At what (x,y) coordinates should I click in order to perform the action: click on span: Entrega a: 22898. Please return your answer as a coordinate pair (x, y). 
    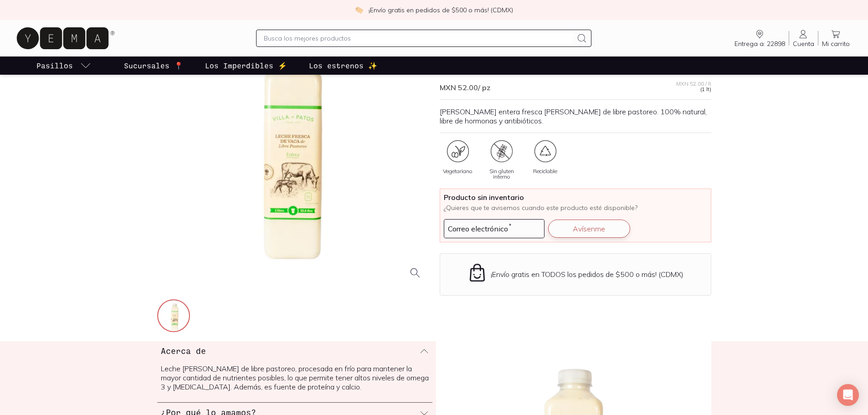
    Looking at the image, I should click on (759, 44).